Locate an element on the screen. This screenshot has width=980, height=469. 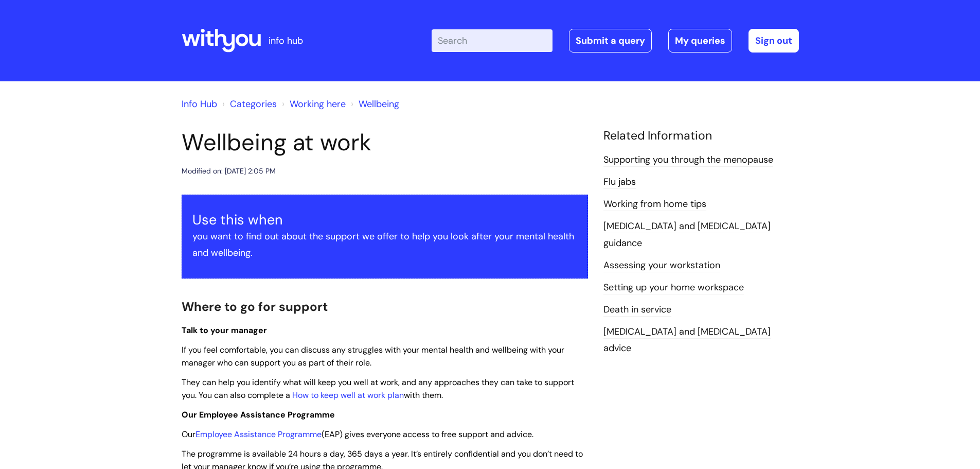
h1: Wellbeing at work is located at coordinates (385, 143).